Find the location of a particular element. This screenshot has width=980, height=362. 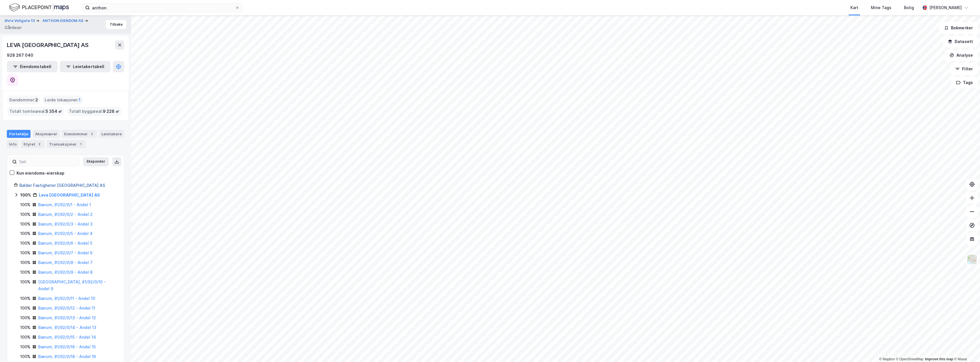

div: Mine Tags is located at coordinates (881, 8).